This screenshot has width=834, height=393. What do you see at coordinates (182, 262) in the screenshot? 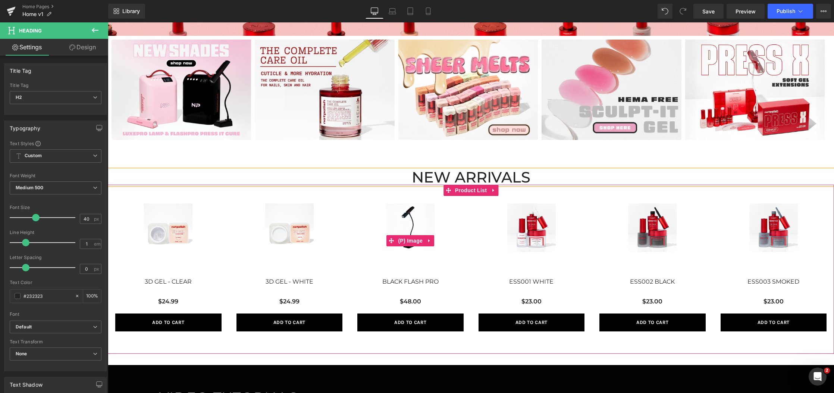
I see `a: 3D GEL - WHITE` at bounding box center [182, 262].